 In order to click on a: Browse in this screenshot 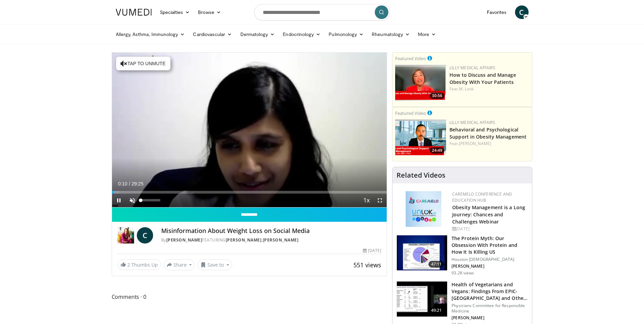, I will do `click(209, 12)`.